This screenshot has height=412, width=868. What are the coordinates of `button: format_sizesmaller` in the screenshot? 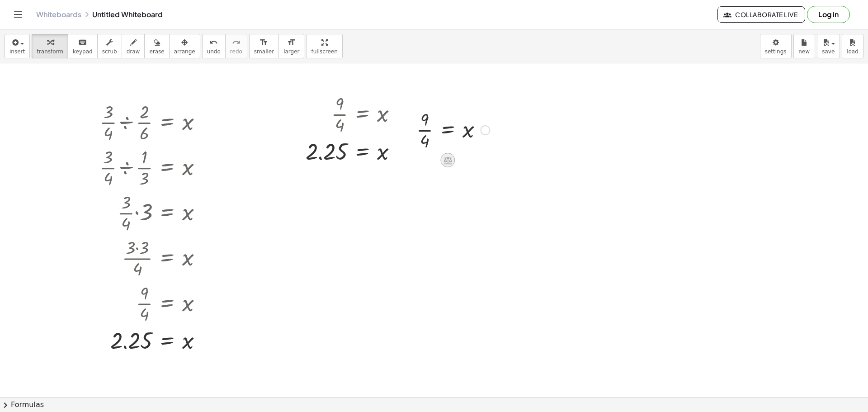 It's located at (264, 46).